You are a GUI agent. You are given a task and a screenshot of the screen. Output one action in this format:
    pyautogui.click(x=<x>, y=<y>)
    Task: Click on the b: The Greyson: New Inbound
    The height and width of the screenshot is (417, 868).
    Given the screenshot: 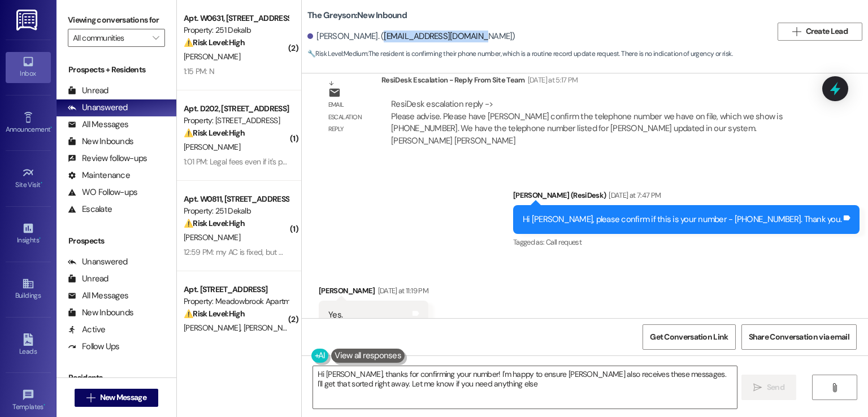 What is the action you would take?
    pyautogui.click(x=357, y=16)
    